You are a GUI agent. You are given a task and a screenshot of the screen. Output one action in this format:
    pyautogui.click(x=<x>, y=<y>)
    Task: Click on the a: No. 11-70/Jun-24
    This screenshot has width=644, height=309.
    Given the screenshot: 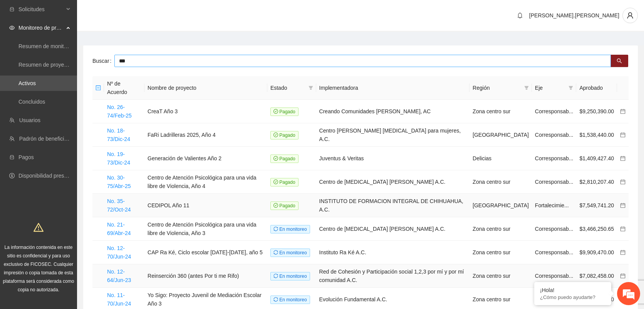 What is the action you would take?
    pyautogui.click(x=119, y=300)
    